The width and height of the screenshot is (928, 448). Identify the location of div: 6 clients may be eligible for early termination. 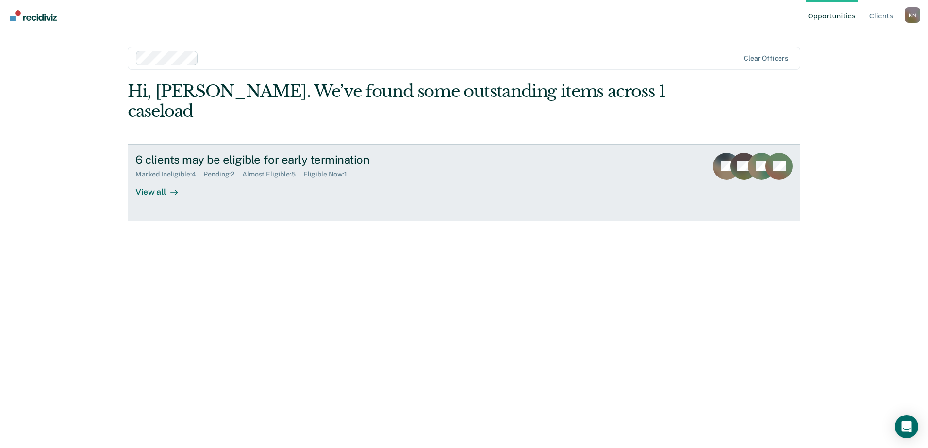
(306, 160).